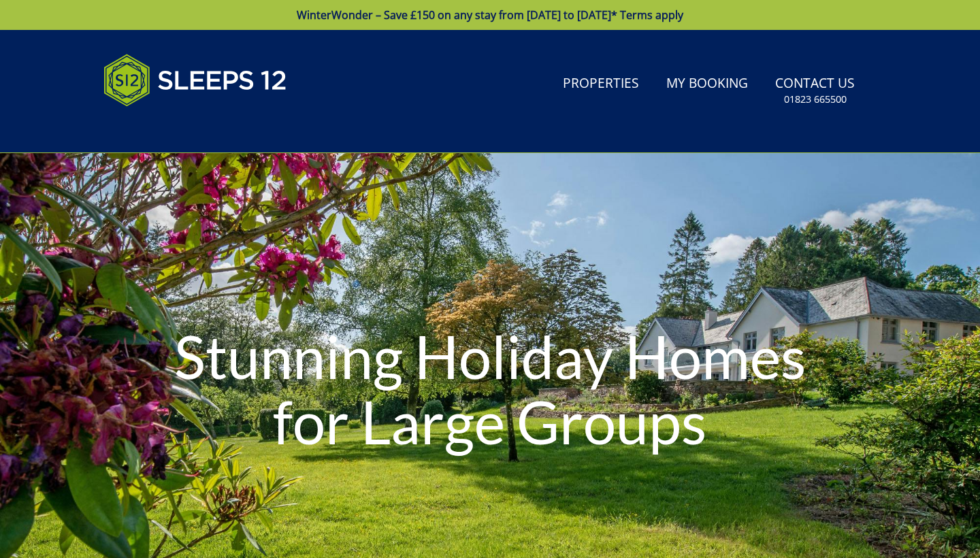  I want to click on a: My Booking, so click(707, 84).